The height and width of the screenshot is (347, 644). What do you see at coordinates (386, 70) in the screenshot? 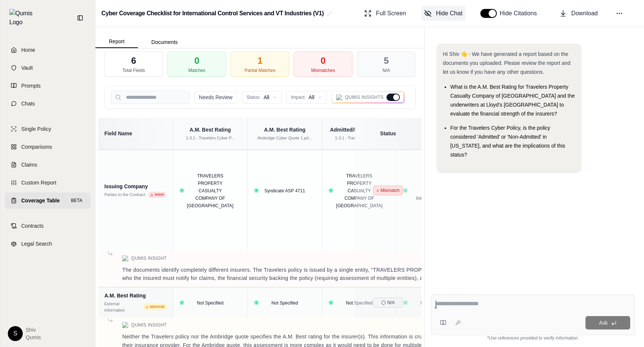
I see `div: N/A` at bounding box center [386, 70].